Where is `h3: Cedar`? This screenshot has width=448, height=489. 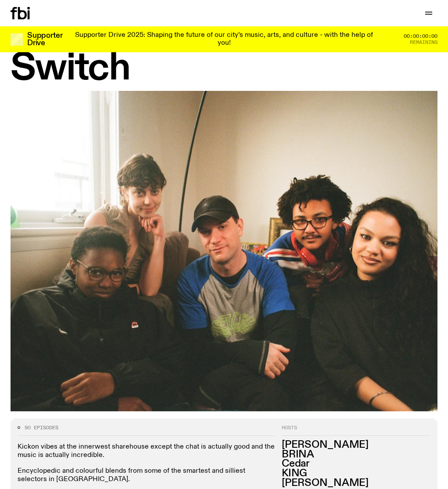 h3: Cedar is located at coordinates (355, 464).